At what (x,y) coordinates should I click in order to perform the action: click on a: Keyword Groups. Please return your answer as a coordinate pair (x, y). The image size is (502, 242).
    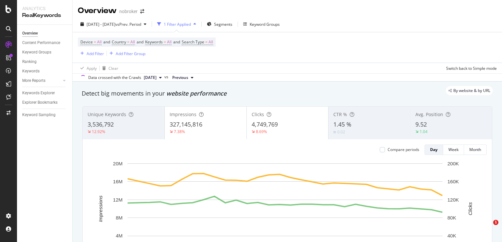
    Looking at the image, I should click on (45, 52).